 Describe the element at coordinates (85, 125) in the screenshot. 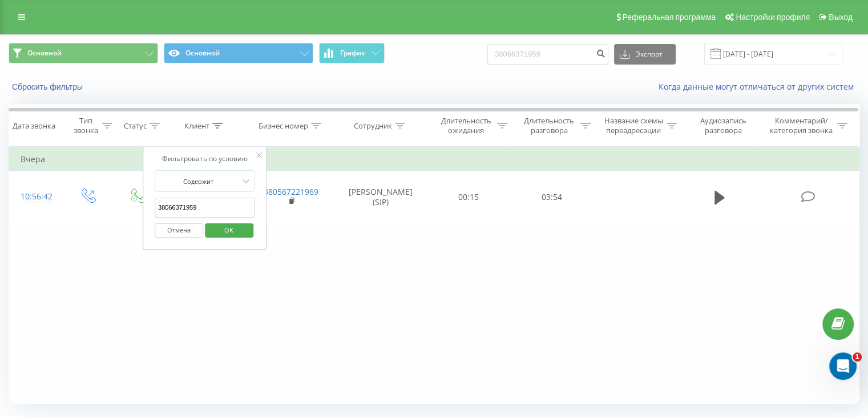

I see `div: Тип звонка` at that location.